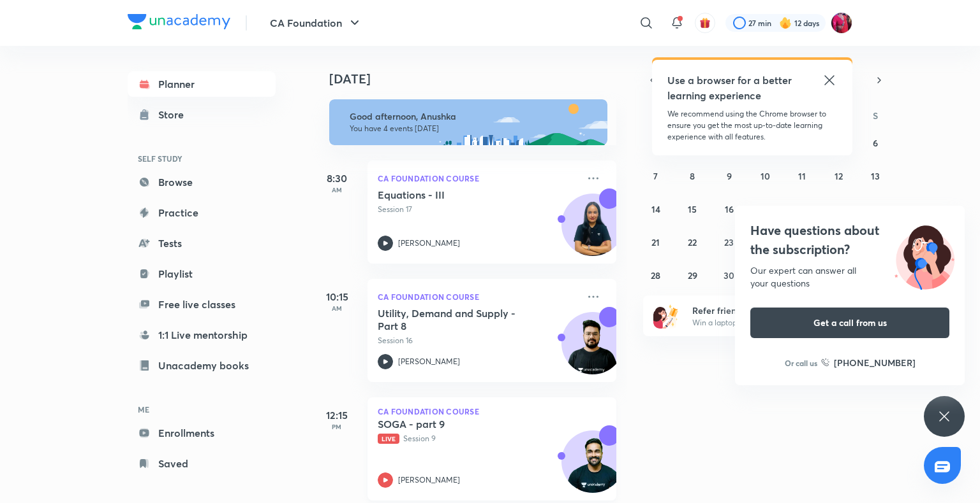  Describe the element at coordinates (655, 275) in the screenshot. I see `abbr: September 28, 2025` at that location.